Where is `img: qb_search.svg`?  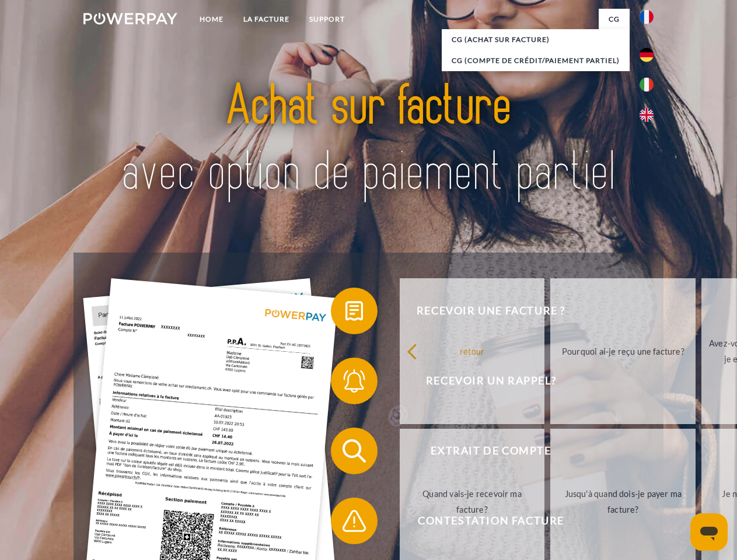 img: qb_search.svg is located at coordinates (354, 451).